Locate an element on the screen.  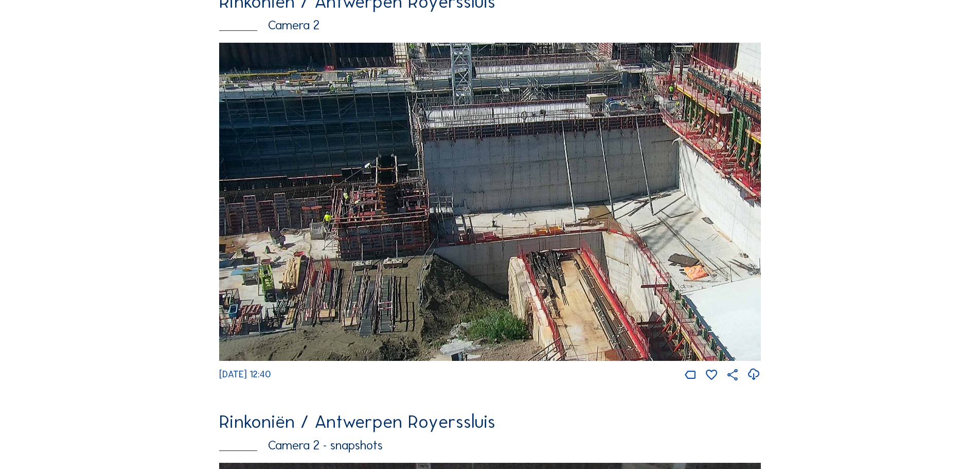
div: Camera 2 - snapshots is located at coordinates (490, 446).